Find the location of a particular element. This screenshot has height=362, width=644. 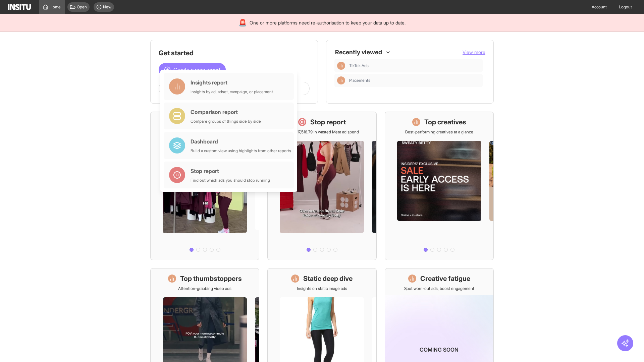

button: Create a new report is located at coordinates (192, 70).